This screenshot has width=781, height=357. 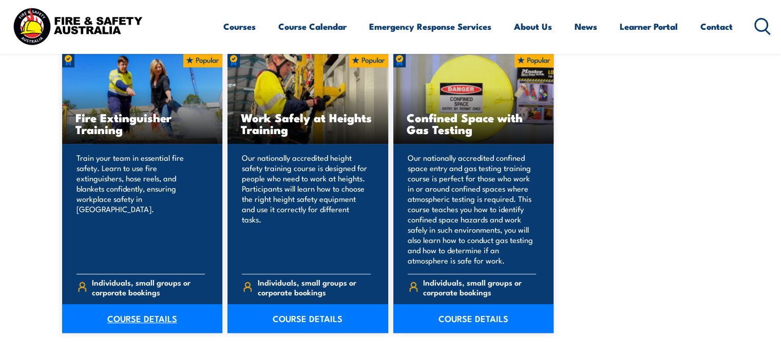 I want to click on a: Emergency Response Services, so click(x=430, y=26).